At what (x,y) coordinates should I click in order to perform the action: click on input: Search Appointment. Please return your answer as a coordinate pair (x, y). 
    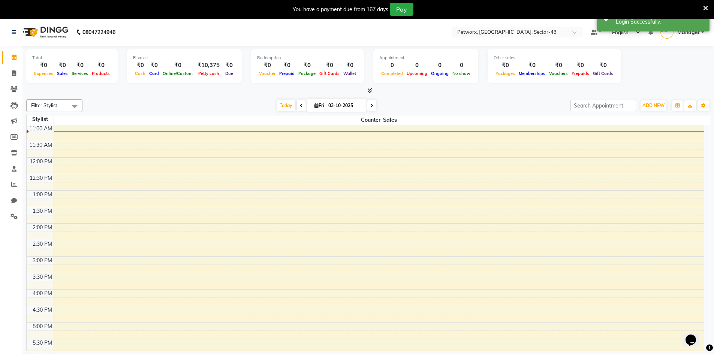
    Looking at the image, I should click on (603, 105).